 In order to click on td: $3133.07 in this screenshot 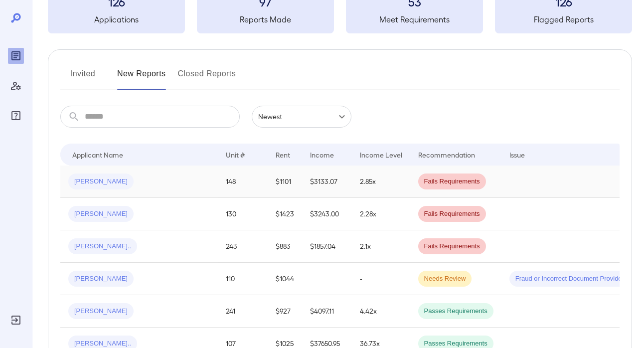, I will do `click(327, 181)`.